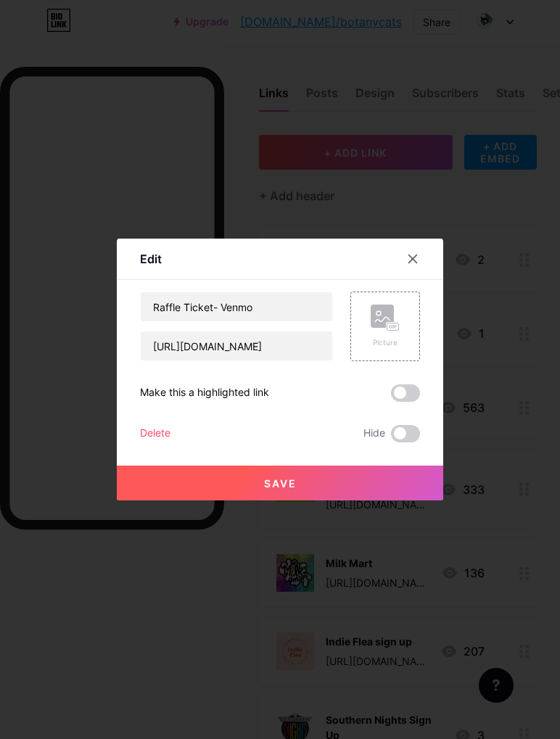  What do you see at coordinates (385, 342) in the screenshot?
I see `div: Picture` at bounding box center [385, 342].